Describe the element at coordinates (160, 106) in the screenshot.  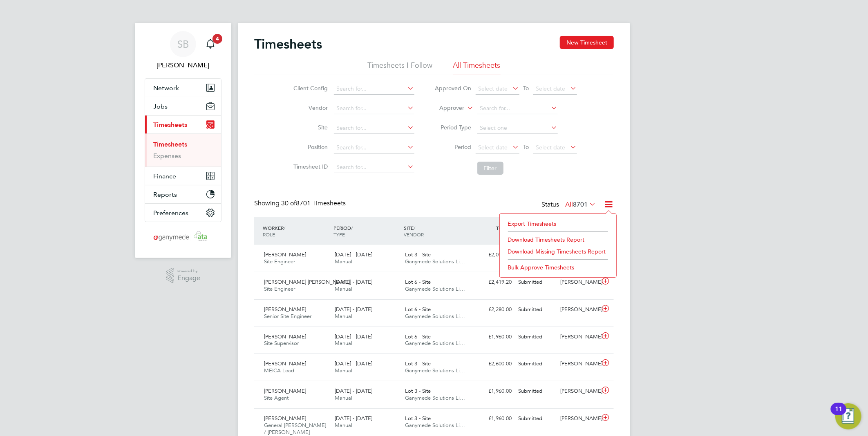
I see `span: Jobs` at that location.